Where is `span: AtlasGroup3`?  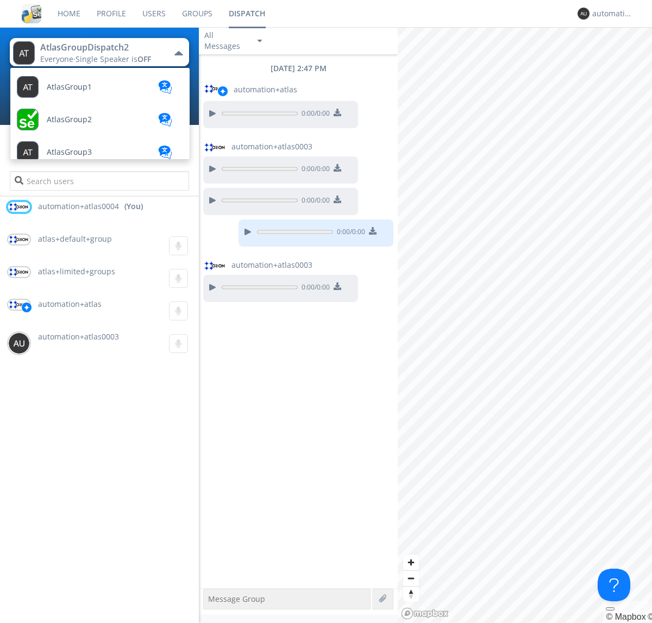 span: AtlasGroup3 is located at coordinates (69, 152).